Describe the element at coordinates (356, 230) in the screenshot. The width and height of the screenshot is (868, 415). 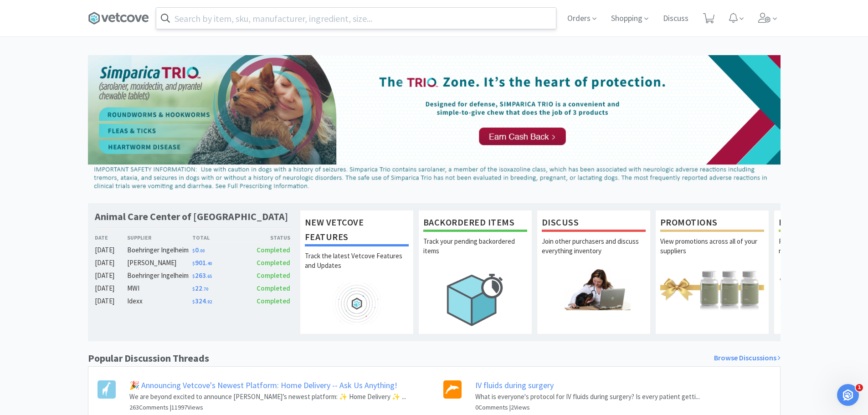
I see `h1: New Vetcove Features` at that location.